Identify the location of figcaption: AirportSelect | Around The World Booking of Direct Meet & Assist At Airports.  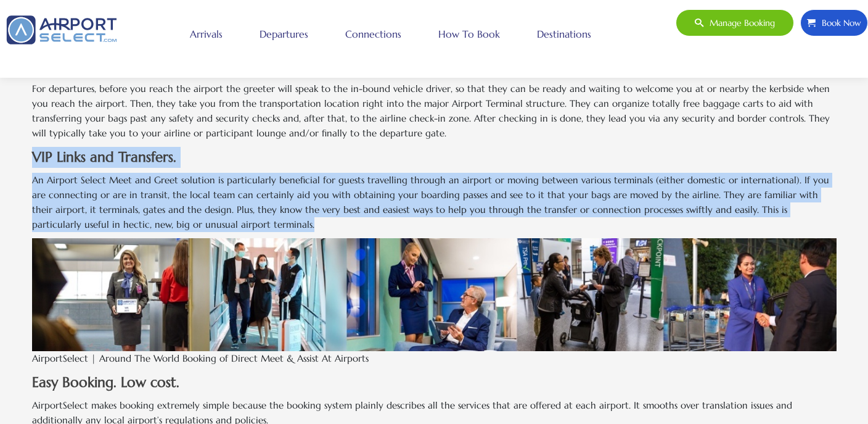
(434, 359).